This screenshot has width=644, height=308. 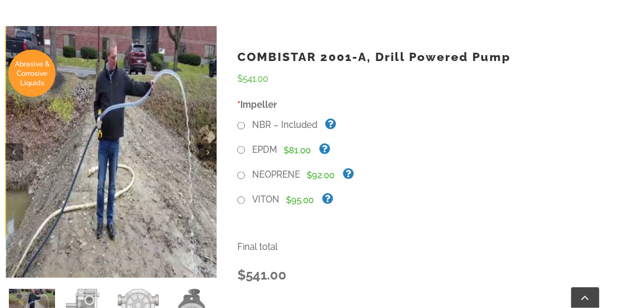 I want to click on input: EPDM, so click(x=241, y=150).